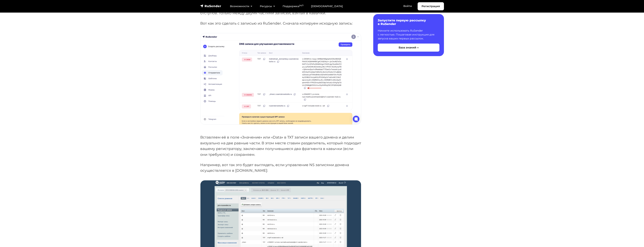 This screenshot has width=644, height=247. I want to click on a: Ресурсы, so click(268, 6).